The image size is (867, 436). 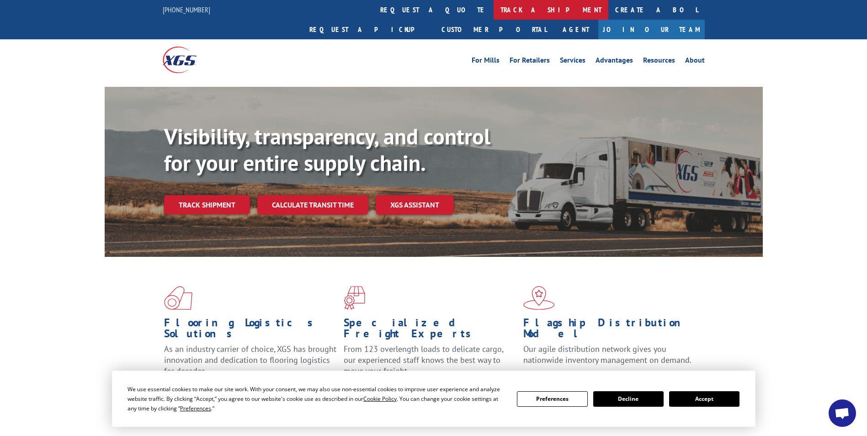 What do you see at coordinates (695, 62) in the screenshot?
I see `a: About` at bounding box center [695, 62].